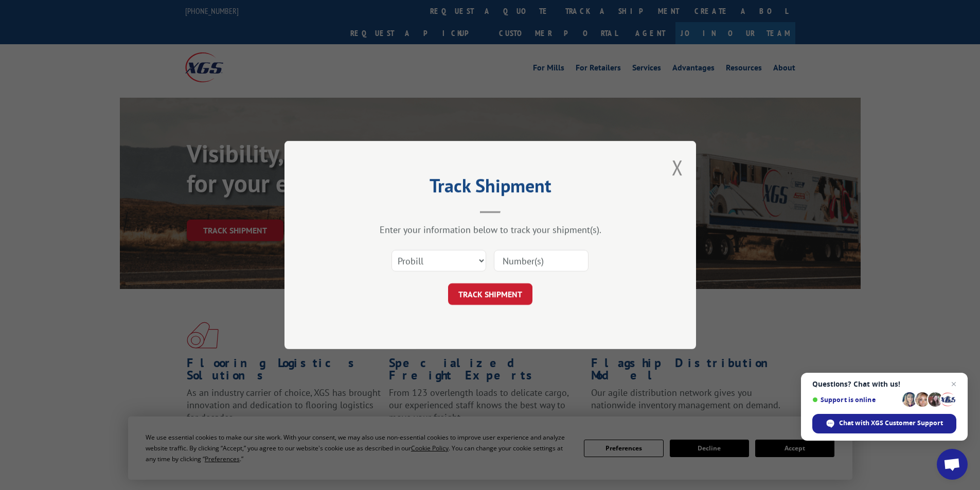 The height and width of the screenshot is (490, 980). What do you see at coordinates (490, 188) in the screenshot?
I see `h2: Track Shipment` at bounding box center [490, 188].